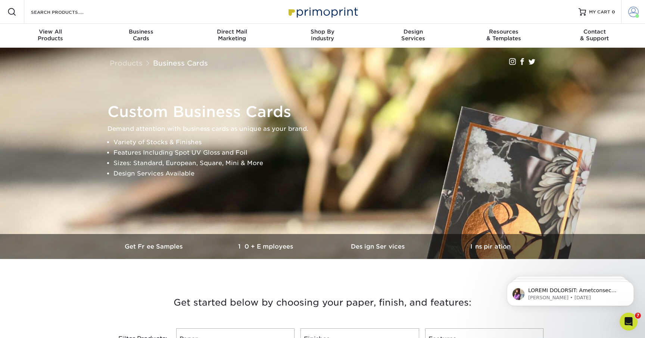 This screenshot has height=338, width=645. Describe the element at coordinates (329, 142) in the screenshot. I see `li: Variety of Stocks & Finishes` at that location.